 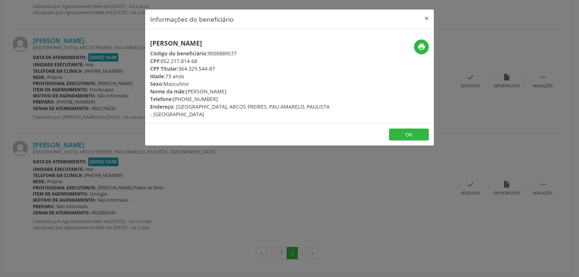 I want to click on i: print, so click(x=422, y=47).